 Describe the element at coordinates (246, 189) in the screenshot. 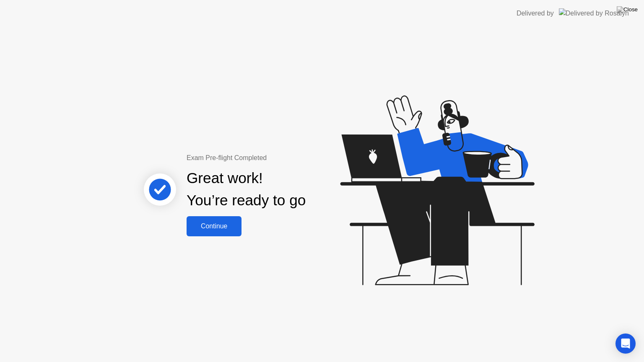

I see `div: Great work! You’re ready to go` at that location.